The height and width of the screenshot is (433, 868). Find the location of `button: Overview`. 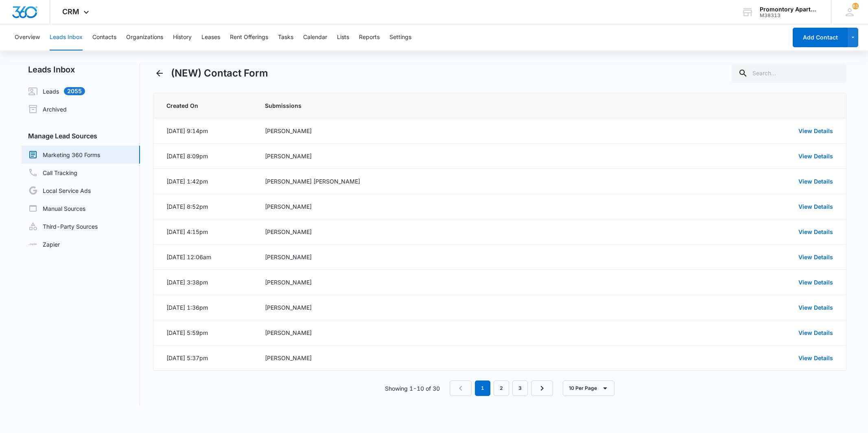

button: Overview is located at coordinates (28, 38).